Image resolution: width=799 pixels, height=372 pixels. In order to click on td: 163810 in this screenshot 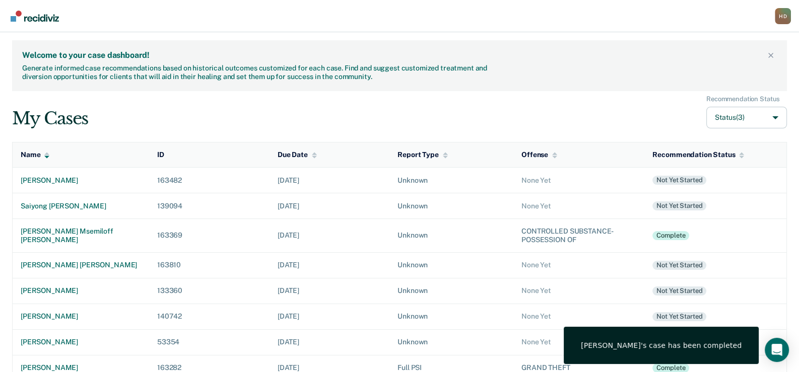, I will do `click(209, 265)`.